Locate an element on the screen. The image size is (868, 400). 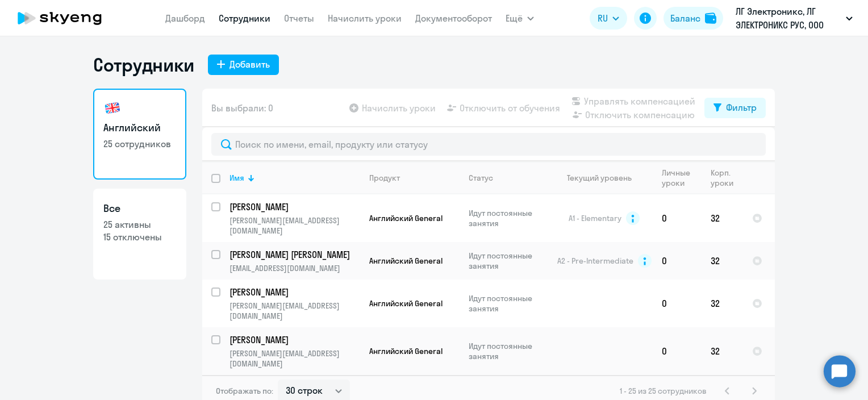
h1: Сотрудники is located at coordinates (144, 65).